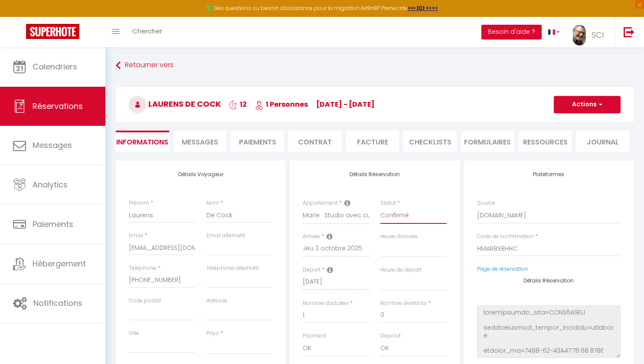 Image resolution: width=644 pixels, height=364 pixels. Describe the element at coordinates (598, 34) in the screenshot. I see `span: SCI` at that location.